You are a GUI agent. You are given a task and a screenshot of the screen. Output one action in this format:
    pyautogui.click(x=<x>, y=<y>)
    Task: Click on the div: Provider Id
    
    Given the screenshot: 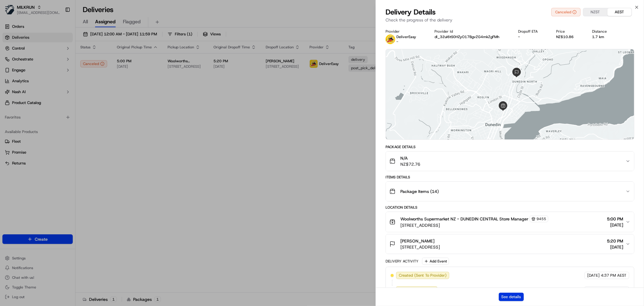 What is the action you would take?
    pyautogui.click(x=471, y=31)
    